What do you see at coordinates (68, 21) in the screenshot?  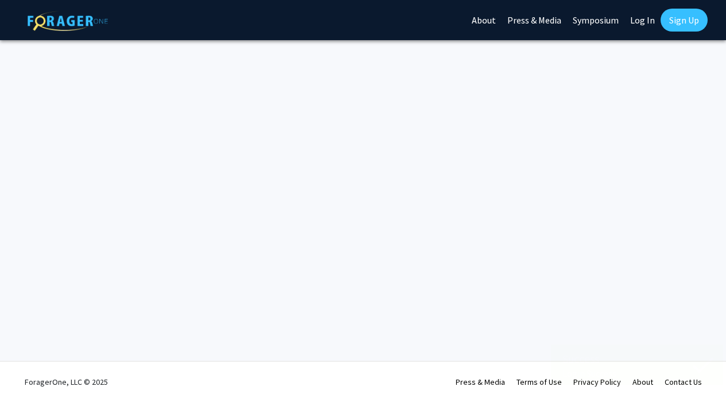 I see `img: ForagerOne Logo` at bounding box center [68, 21].